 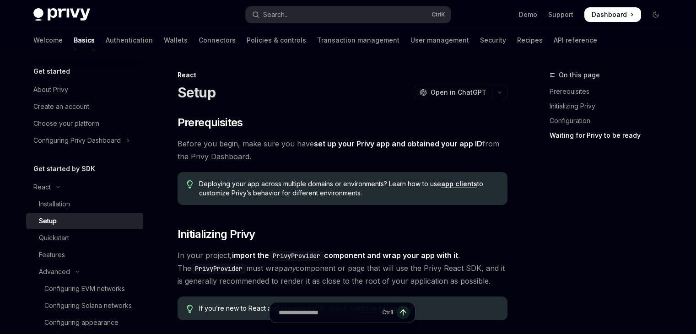 I want to click on a: API reference, so click(x=575, y=40).